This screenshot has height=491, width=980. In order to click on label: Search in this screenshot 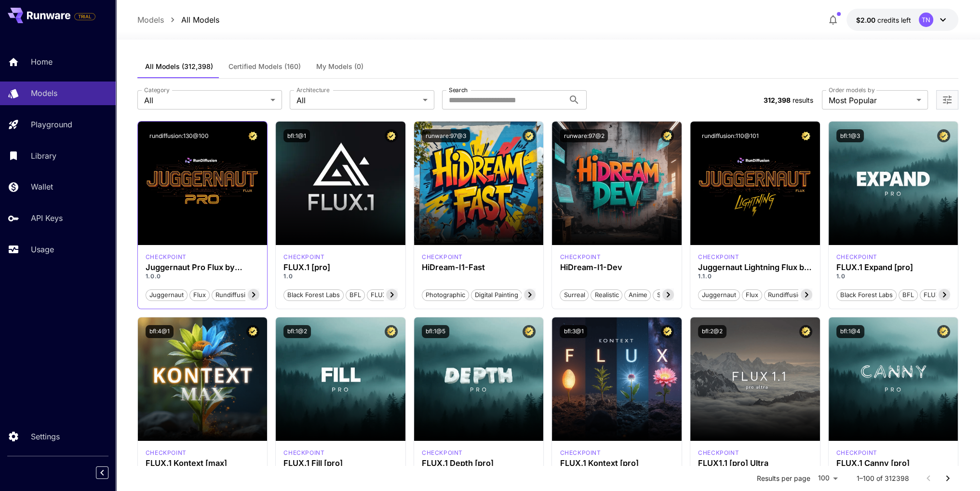, I will do `click(458, 89)`.